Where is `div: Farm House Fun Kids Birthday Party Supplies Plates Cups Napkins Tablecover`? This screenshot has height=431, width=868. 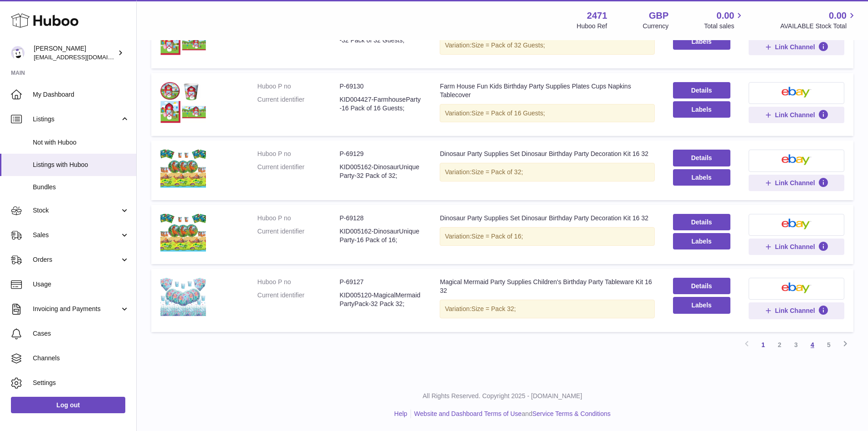 div: Farm House Fun Kids Birthday Party Supplies Plates Cups Napkins Tablecover is located at coordinates (547, 91).